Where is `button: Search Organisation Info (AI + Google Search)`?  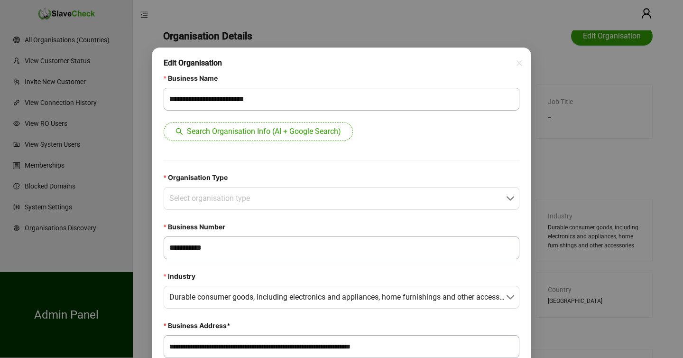 button: Search Organisation Info (AI + Google Search) is located at coordinates (258, 131).